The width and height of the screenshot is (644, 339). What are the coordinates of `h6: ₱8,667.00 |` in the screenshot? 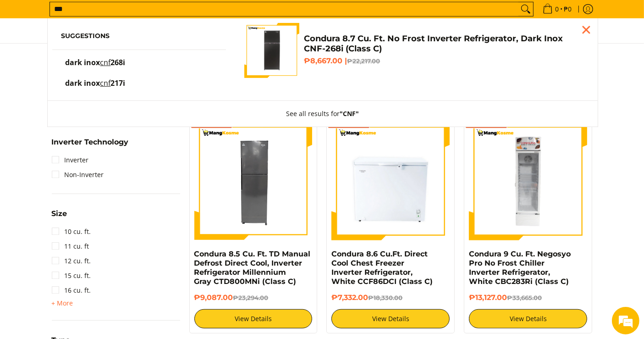 It's located at (443, 61).